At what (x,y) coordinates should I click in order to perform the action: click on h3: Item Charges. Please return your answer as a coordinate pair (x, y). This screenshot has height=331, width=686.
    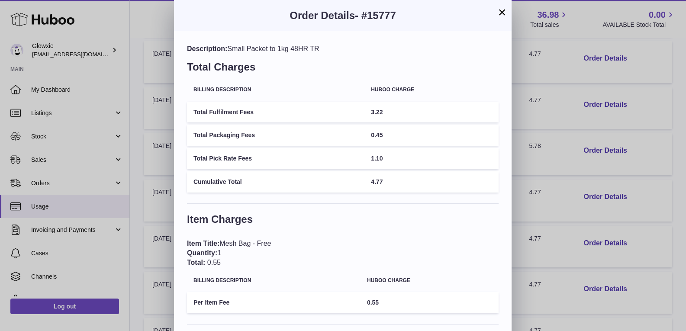
    Looking at the image, I should click on (343, 222).